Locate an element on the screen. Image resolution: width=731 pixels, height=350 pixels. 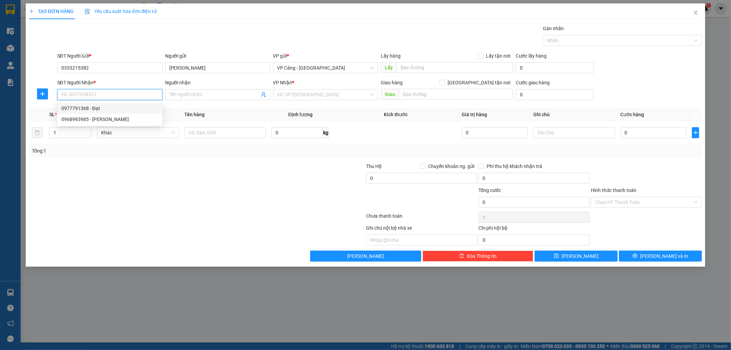
span: Lấy is located at coordinates (389, 68).